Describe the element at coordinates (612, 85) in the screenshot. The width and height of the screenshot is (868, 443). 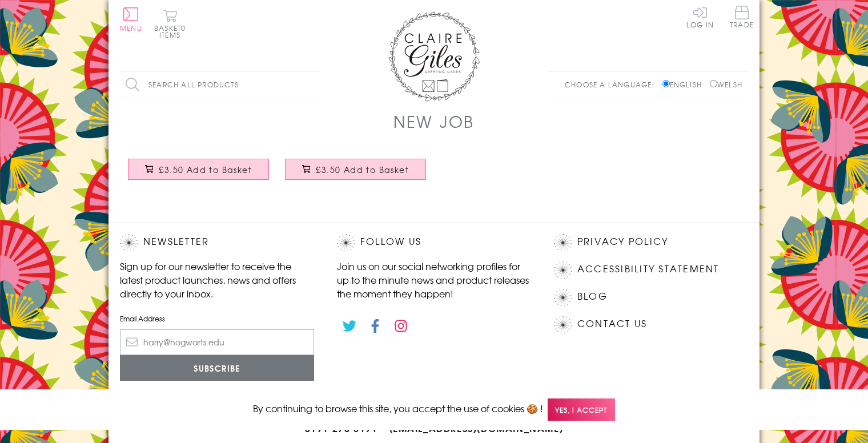
I see `p: Choose a language:` at that location.